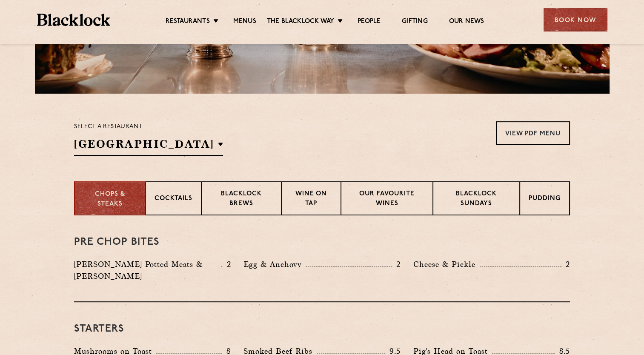 This screenshot has height=355, width=644. Describe the element at coordinates (149, 127) in the screenshot. I see `p: Select a restaurant` at that location.